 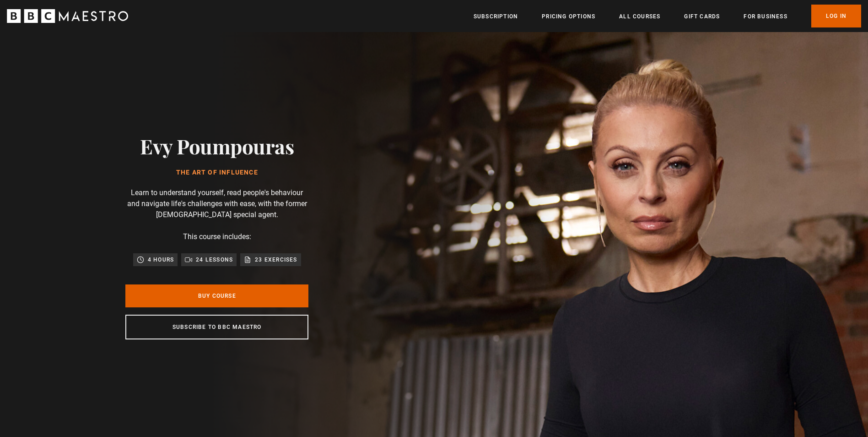 I want to click on a: Buy Course, so click(x=217, y=296).